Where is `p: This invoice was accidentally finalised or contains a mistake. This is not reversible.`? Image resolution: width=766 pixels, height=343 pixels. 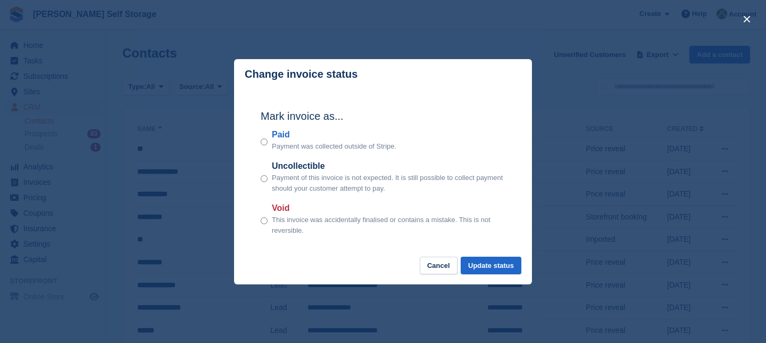
p: This invoice was accidentally finalised or contains a mistake. This is not reversible. is located at coordinates (388, 225).